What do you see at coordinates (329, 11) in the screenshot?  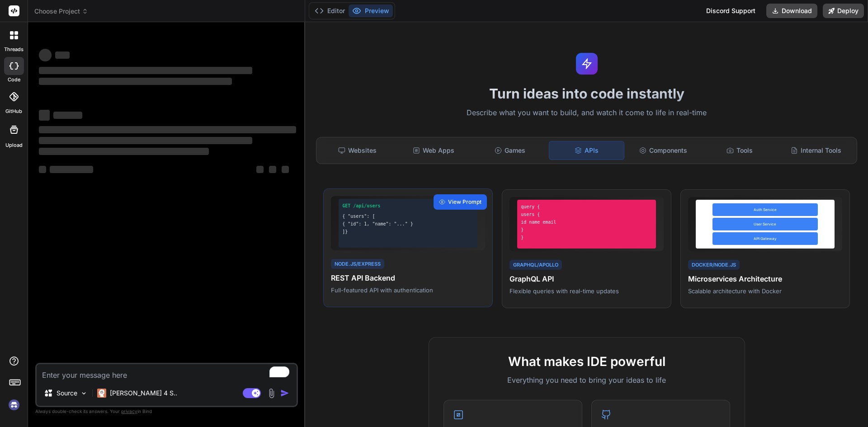 I see `button: Editor` at bounding box center [329, 11].